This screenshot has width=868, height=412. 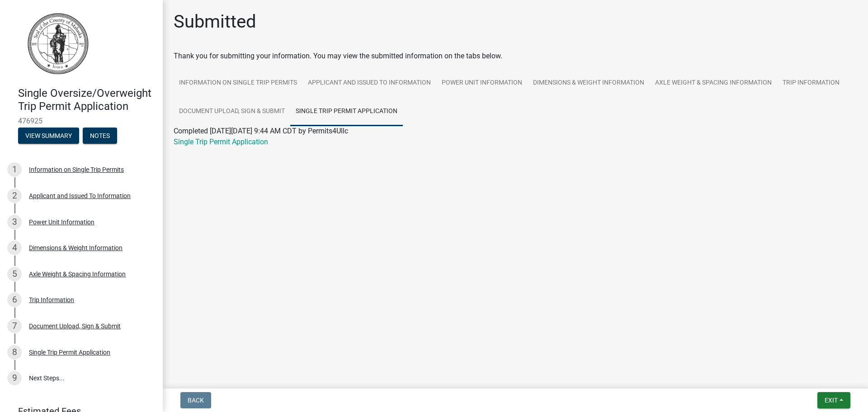 I want to click on button: Back, so click(x=196, y=400).